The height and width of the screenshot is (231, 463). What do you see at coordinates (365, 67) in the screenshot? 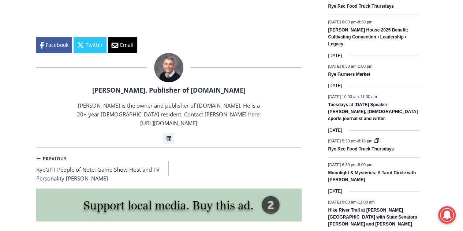
I see `span: 1:00 pm` at bounding box center [365, 67].